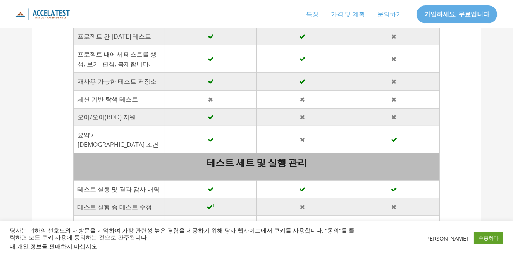  Describe the element at coordinates (108, 100) in the screenshot. I see `font: 세션 기반 탐색 테스트` at that location.